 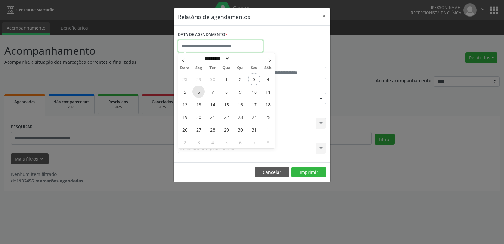 What do you see at coordinates (185, 129) in the screenshot?
I see `span: Outubro 26, 2025` at bounding box center [185, 129].